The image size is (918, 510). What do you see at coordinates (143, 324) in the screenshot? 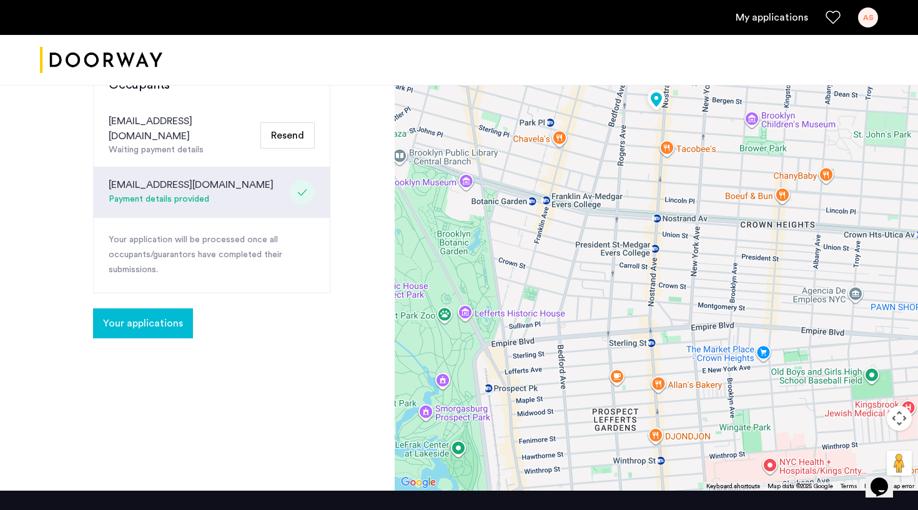
I see `span: Your applications` at bounding box center [143, 324].